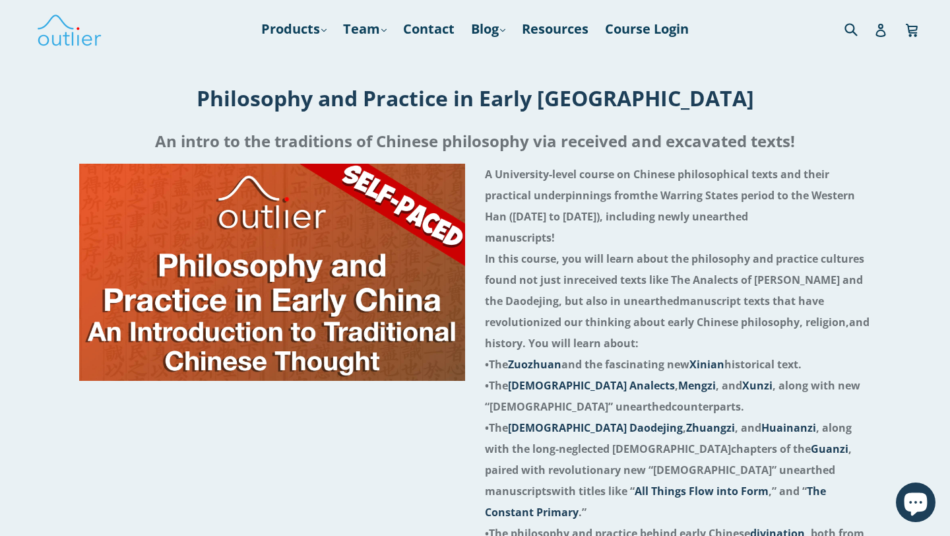 The width and height of the screenshot is (950, 536). Describe the element at coordinates (655, 502) in the screenshot. I see `strong: with titles like “ ,” and “ .”` at that location.